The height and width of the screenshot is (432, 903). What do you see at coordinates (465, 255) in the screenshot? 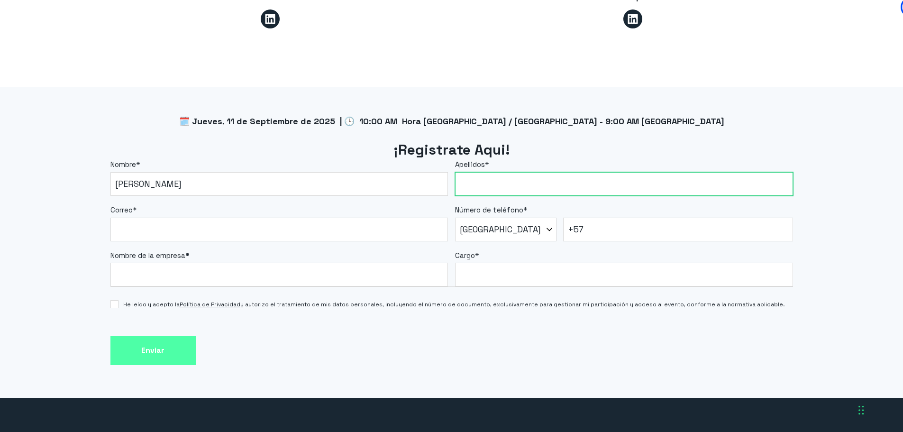
I see `span: Cargo` at bounding box center [465, 255].